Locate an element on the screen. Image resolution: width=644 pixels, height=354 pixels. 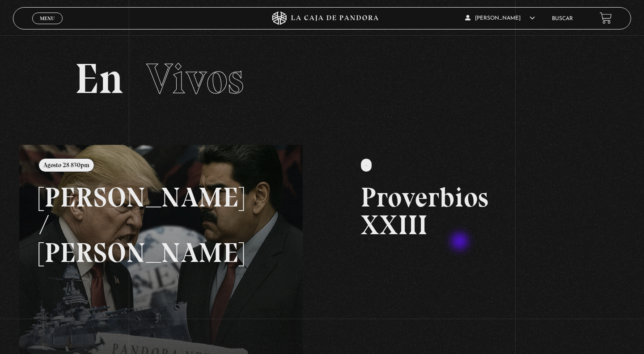
span: Menu is located at coordinates (47, 18).